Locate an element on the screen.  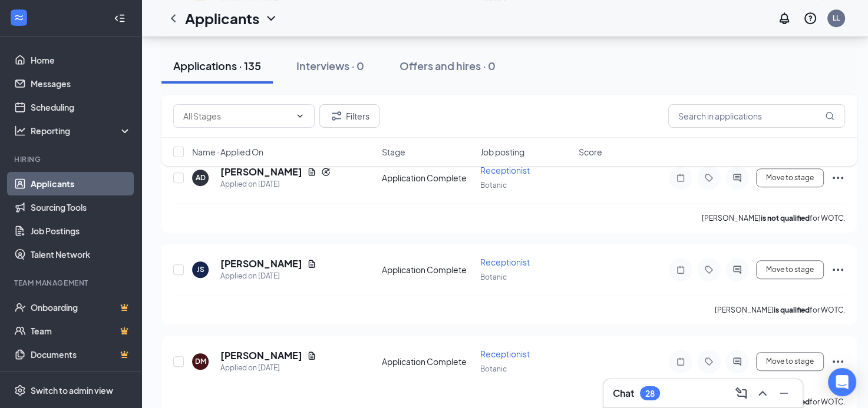
a: Scheduling is located at coordinates (81, 107).